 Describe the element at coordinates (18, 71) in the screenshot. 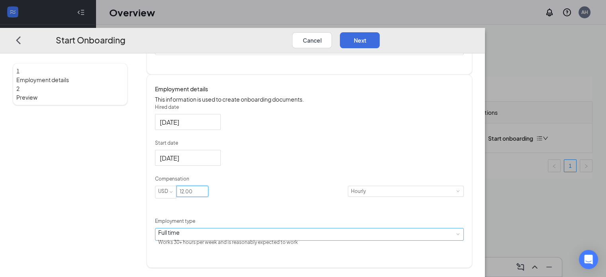

I see `span: 1` at that location.